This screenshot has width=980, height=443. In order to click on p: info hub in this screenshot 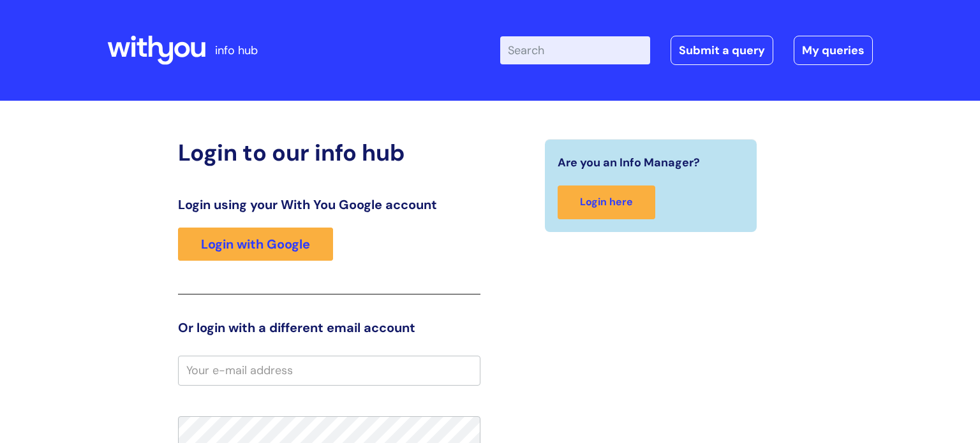, I will do `click(236, 51)`.